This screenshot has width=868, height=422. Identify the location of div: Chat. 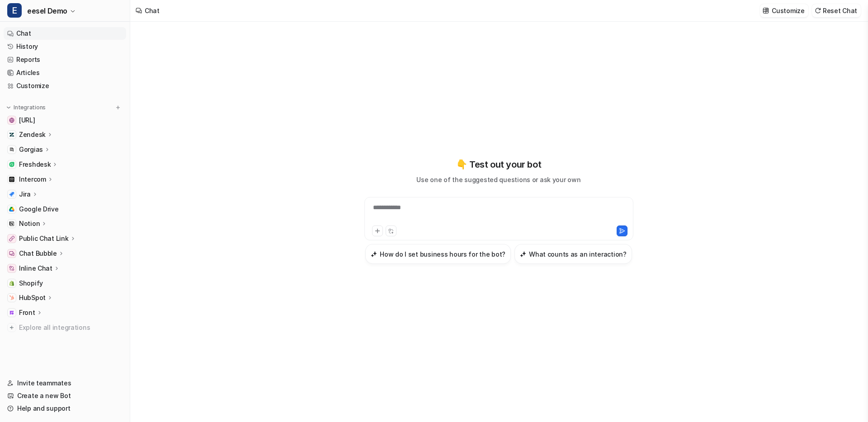
(152, 11).